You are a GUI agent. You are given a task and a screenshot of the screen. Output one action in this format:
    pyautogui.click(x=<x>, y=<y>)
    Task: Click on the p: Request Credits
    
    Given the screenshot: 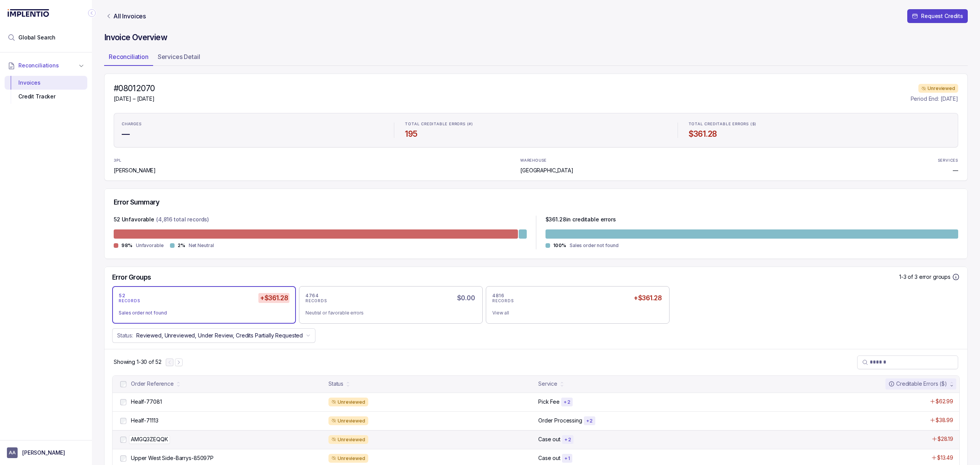 What is the action you would take?
    pyautogui.click(x=942, y=16)
    